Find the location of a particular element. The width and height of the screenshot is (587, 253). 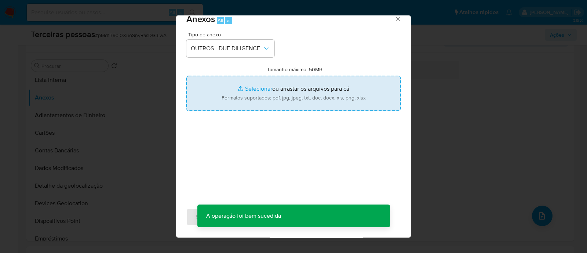

button: Fechar is located at coordinates (398, 19).